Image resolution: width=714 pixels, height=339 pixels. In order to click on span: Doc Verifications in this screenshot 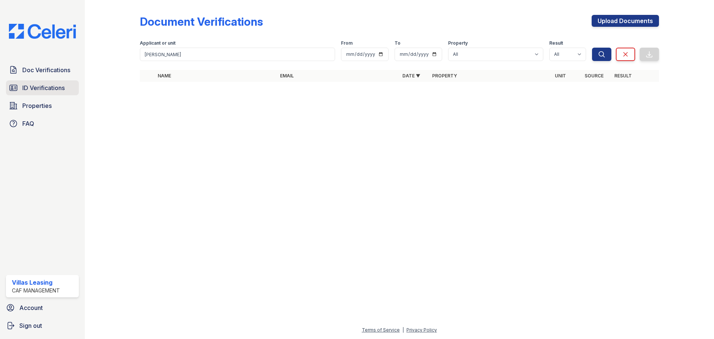, I will do `click(46, 70)`.